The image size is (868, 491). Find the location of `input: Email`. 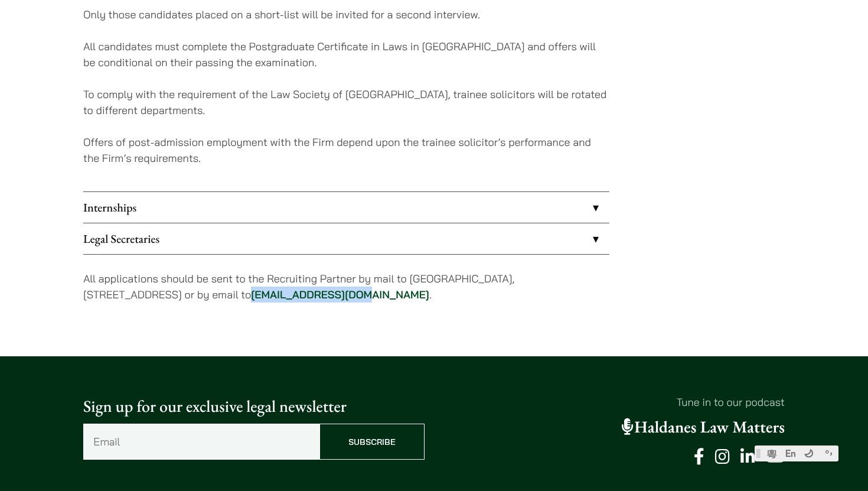

input: Email is located at coordinates (201, 441).